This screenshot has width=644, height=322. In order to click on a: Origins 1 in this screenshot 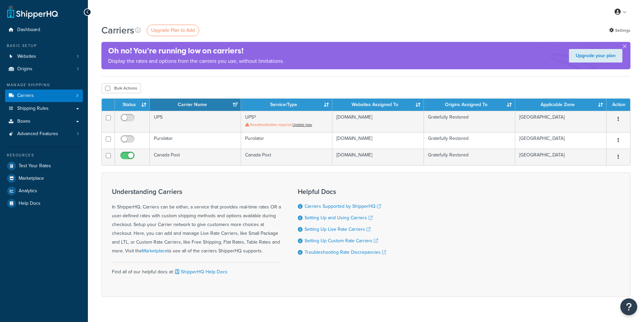, I will do `click(44, 69)`.